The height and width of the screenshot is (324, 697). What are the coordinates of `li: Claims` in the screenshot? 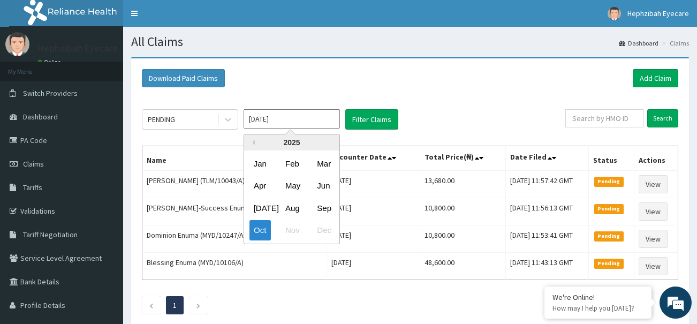 It's located at (674, 43).